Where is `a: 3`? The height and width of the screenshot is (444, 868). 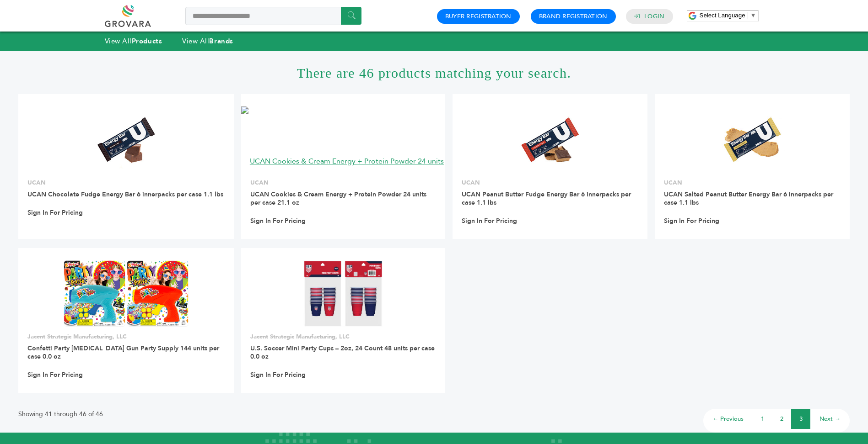 a: 3 is located at coordinates (801, 419).